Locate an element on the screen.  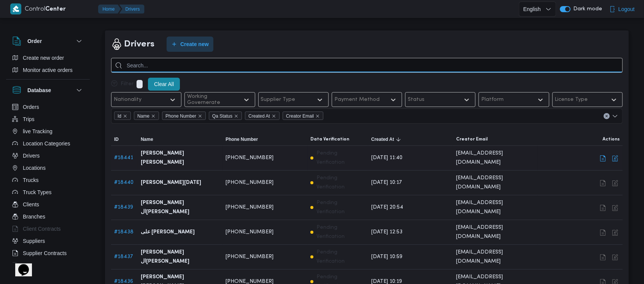
button: Clear input is located at coordinates (607, 116).